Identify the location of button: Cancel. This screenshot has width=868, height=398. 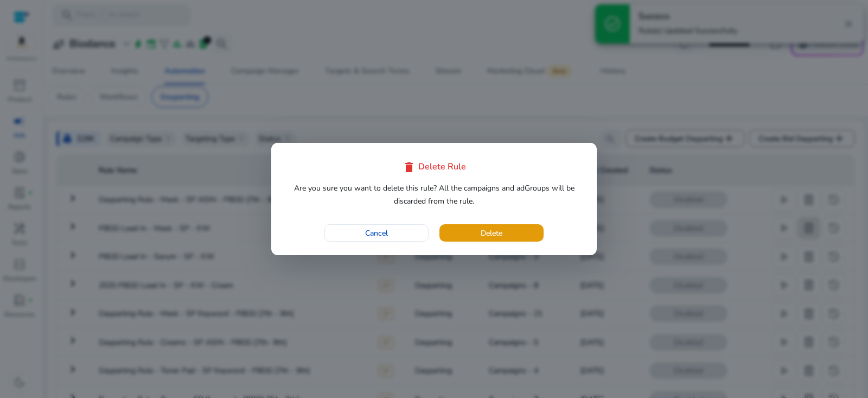
(376, 233).